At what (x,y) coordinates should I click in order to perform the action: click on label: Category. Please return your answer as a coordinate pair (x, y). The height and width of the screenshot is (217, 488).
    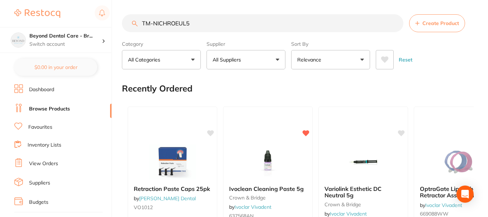
    Looking at the image, I should click on (161, 44).